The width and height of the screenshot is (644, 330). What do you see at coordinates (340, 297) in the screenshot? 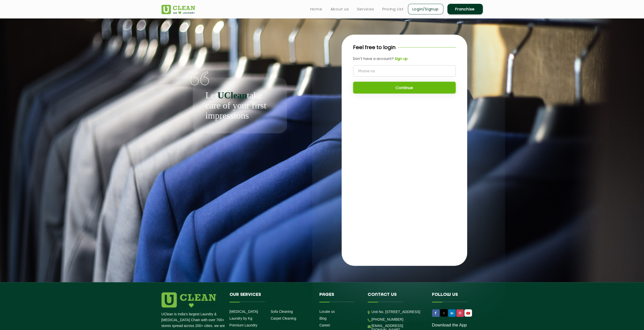
I see `h4: Pages` at bounding box center [340, 297].